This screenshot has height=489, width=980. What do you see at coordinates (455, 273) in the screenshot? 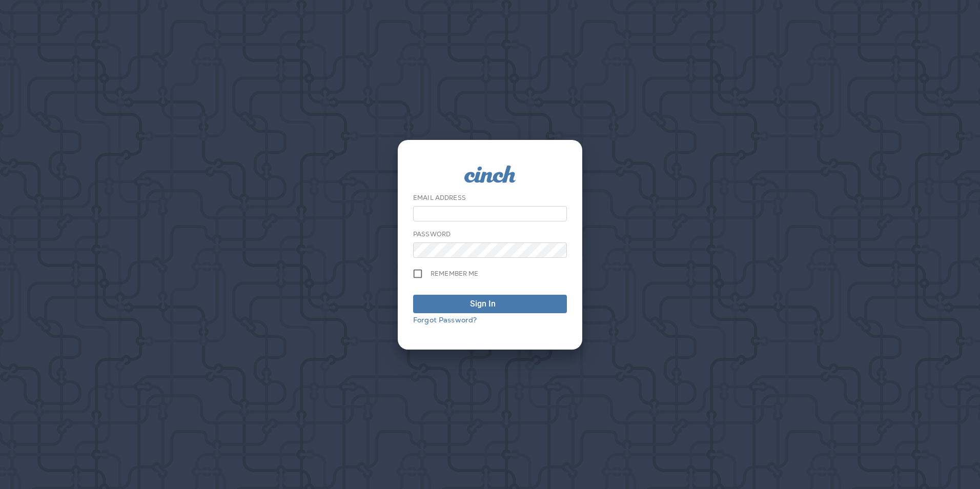
I see `span: Remember me` at bounding box center [455, 273].